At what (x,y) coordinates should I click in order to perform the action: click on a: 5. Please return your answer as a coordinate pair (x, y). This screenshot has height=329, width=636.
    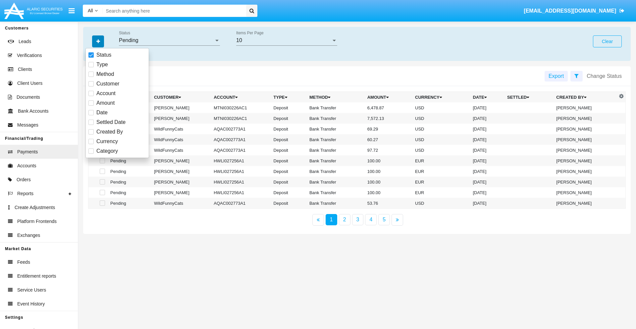
    Looking at the image, I should click on (384, 220).